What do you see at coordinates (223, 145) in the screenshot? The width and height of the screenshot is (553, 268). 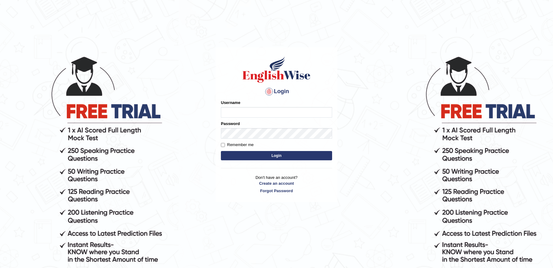 I see `input: Remember me` at bounding box center [223, 145].